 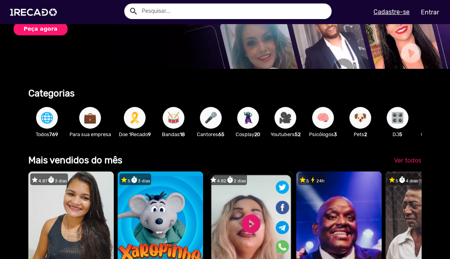 I want to click on b: 9, so click(x=149, y=134).